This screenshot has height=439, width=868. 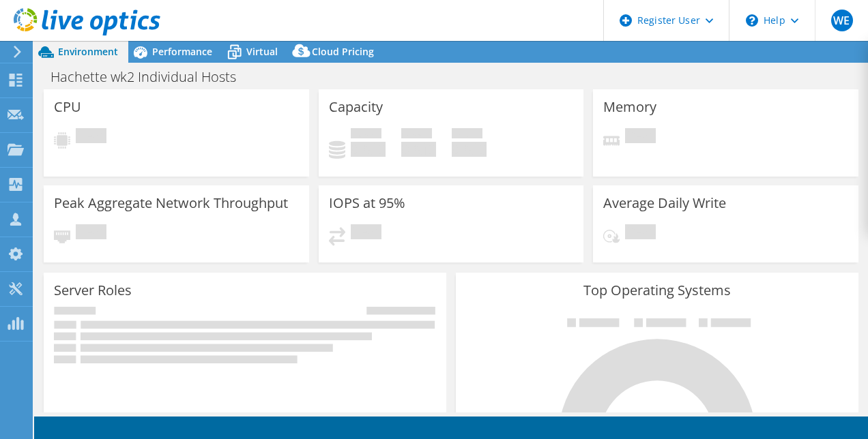 What do you see at coordinates (629, 107) in the screenshot?
I see `h3: Memory` at bounding box center [629, 107].